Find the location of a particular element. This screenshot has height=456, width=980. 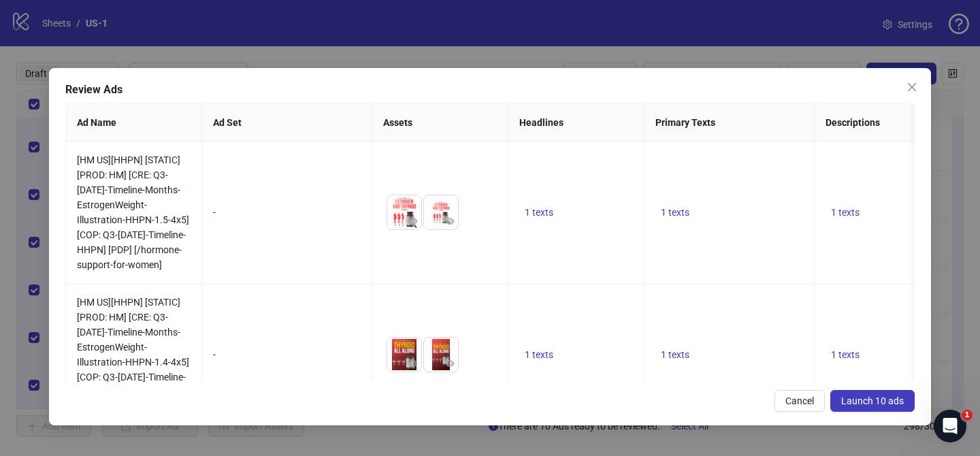

span: Cancel is located at coordinates (799, 401).